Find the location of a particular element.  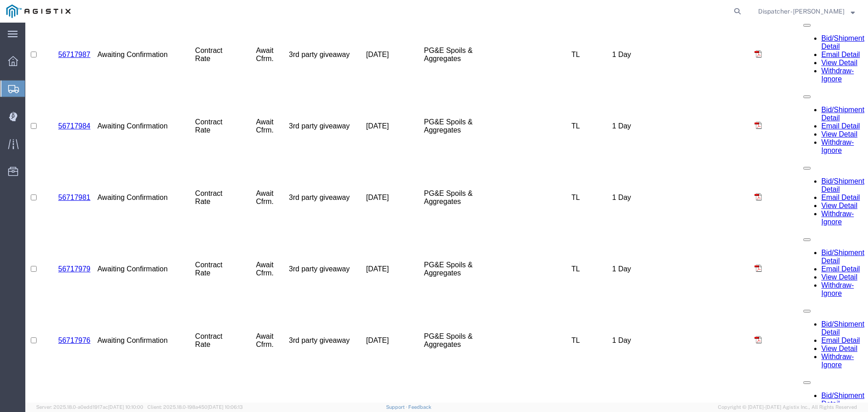

a: Feedback is located at coordinates (420, 407).